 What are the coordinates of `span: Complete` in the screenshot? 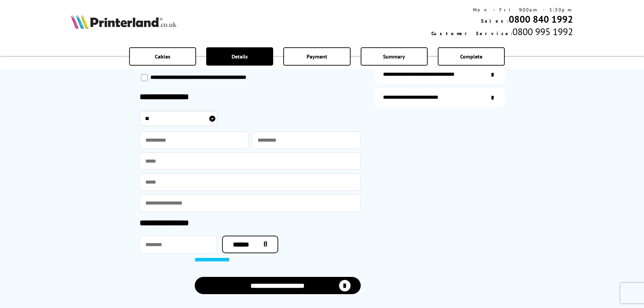 It's located at (471, 57).